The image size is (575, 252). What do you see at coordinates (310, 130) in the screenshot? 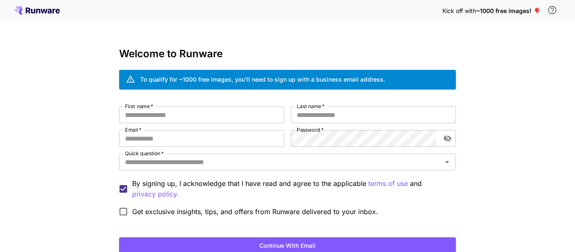
I see `label: Password` at bounding box center [310, 130].